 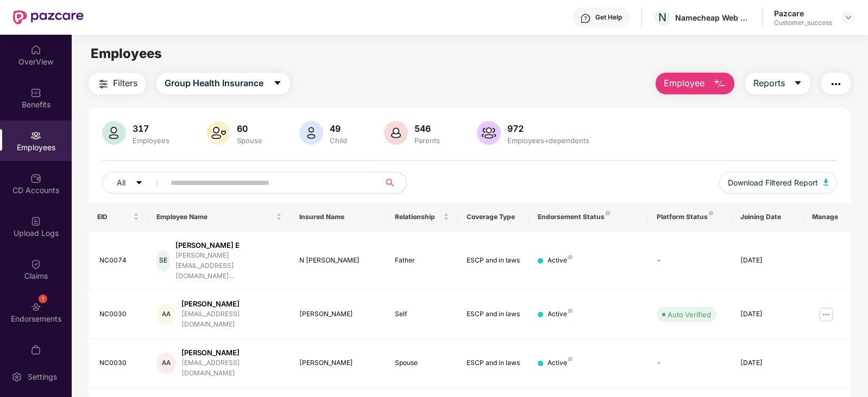 What do you see at coordinates (690, 217) in the screenshot?
I see `div: Platform Status` at bounding box center [690, 217].